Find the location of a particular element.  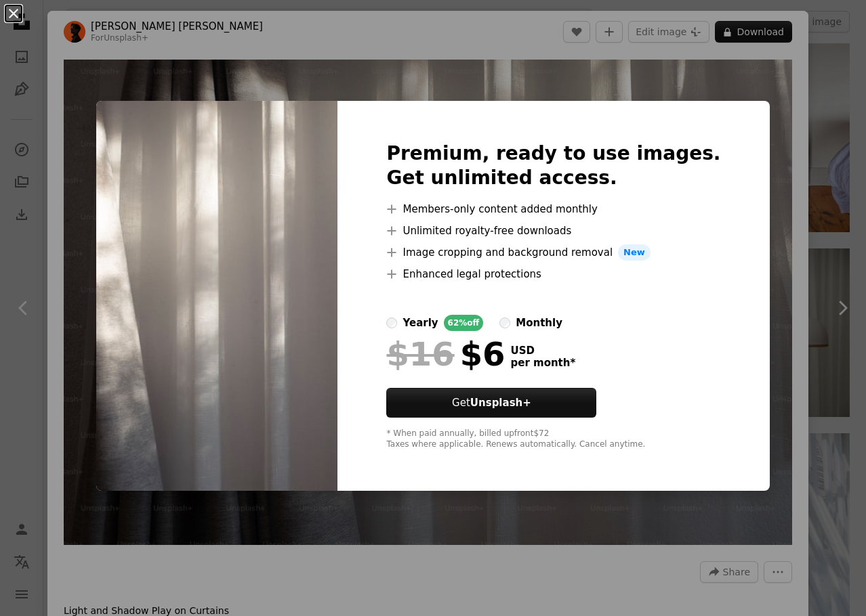

span: New is located at coordinates (634, 253).